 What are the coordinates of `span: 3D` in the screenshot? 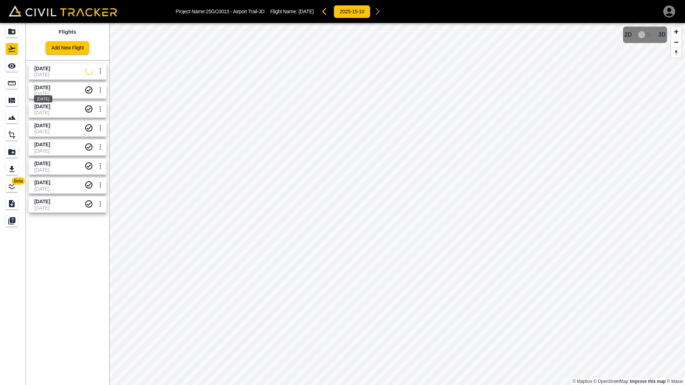 It's located at (662, 35).